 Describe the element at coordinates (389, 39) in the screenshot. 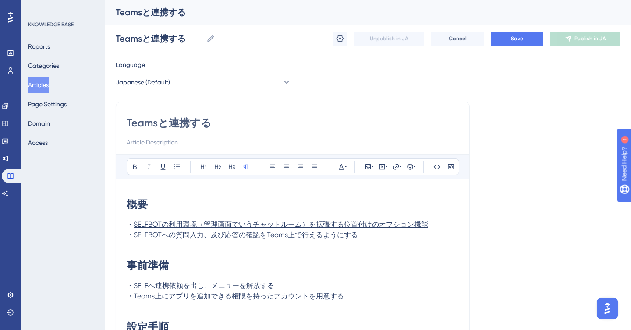

I see `span: Unpublish in JA` at that location.